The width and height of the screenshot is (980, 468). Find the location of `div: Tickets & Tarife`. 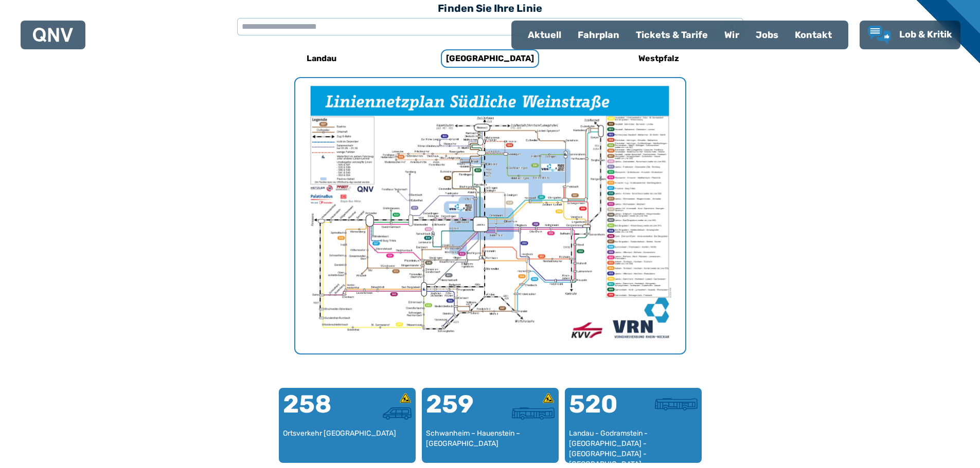

div: Tickets & Tarife is located at coordinates (672, 35).